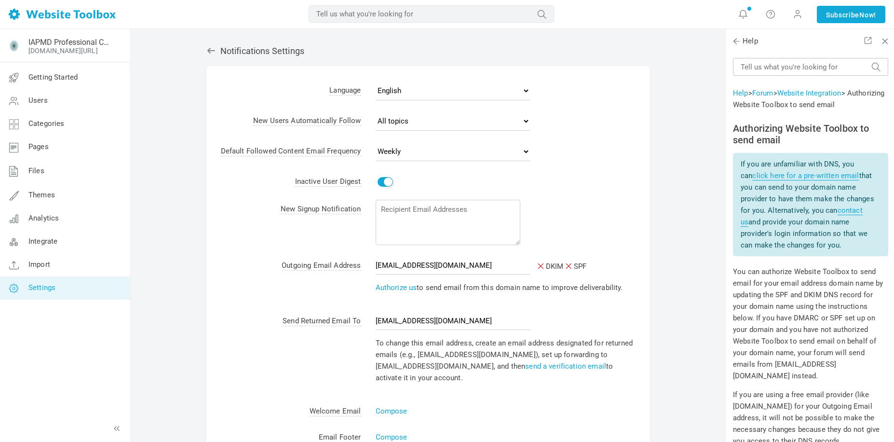 This screenshot has height=442, width=894. What do you see at coordinates (39, 147) in the screenshot?
I see `span: Pages` at bounding box center [39, 147].